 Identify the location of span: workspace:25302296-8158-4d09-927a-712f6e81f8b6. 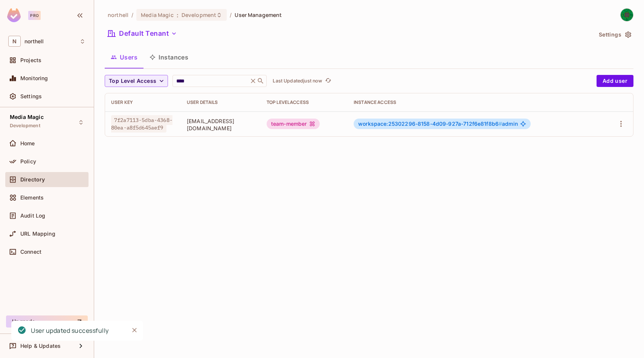
(430, 124).